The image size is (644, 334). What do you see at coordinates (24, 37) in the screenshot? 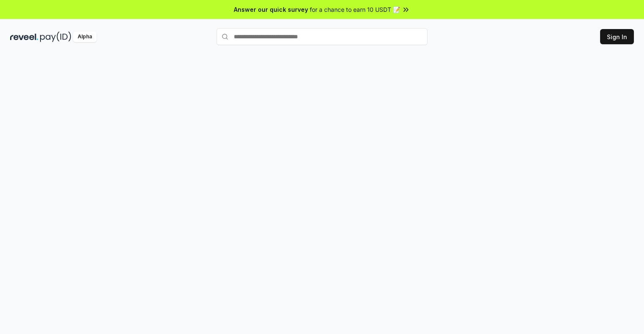
I see `img: reveel_dark` at bounding box center [24, 37].